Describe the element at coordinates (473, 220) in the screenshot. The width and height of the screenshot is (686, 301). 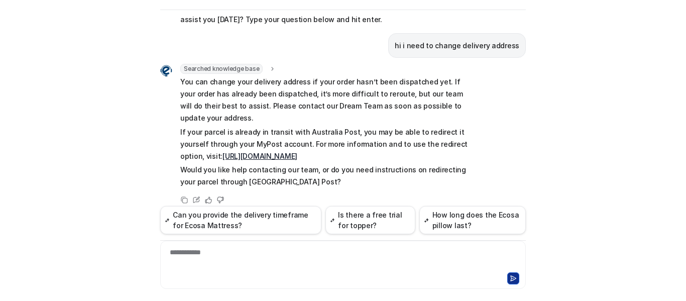
I see `button: How long does the Ecosa pillow last?` at that location.